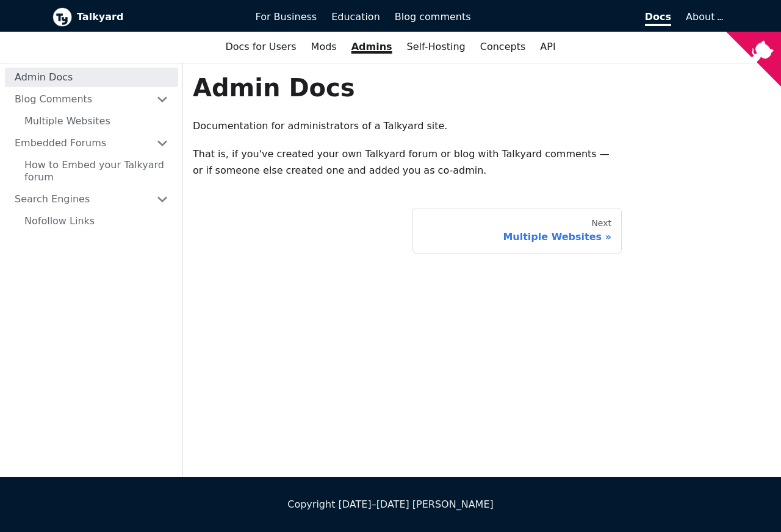 This screenshot has width=781, height=532. I want to click on a: How to Embed your Talkyard forum, so click(96, 171).